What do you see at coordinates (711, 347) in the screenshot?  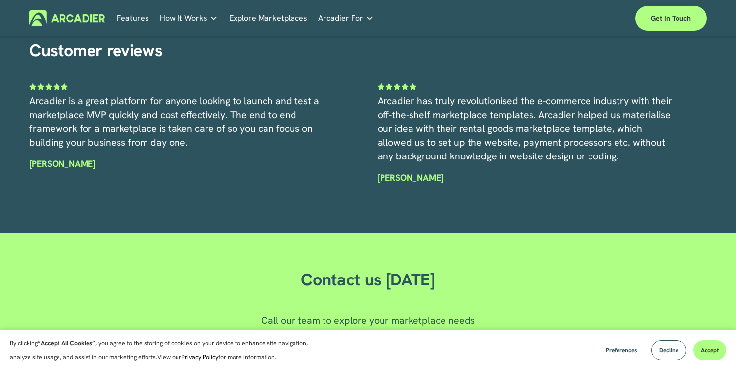 I see `div: Chat Widget` at bounding box center [711, 347].